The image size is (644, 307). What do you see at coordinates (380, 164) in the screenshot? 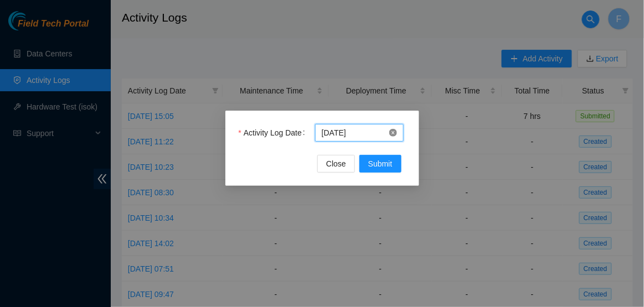
I see `button: Submit` at bounding box center [380, 164].